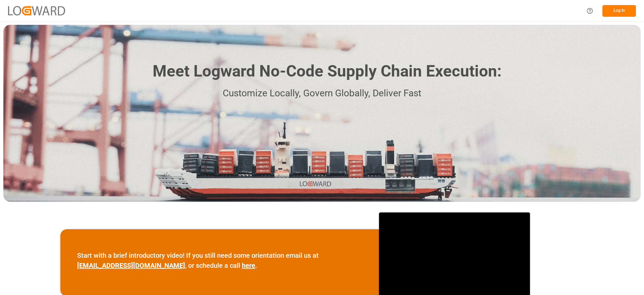 This screenshot has height=295, width=644. Describe the element at coordinates (249, 265) in the screenshot. I see `a: here` at that location.